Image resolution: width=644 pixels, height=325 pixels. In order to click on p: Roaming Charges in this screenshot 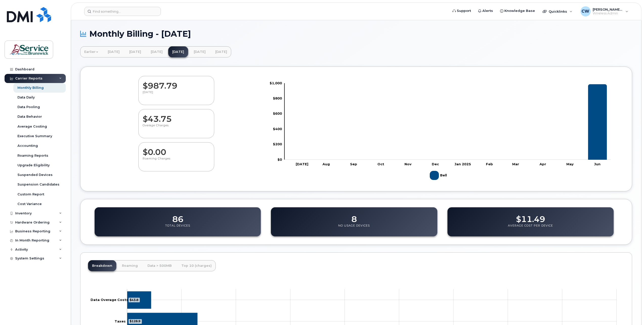, I will do `click(176, 161)`.